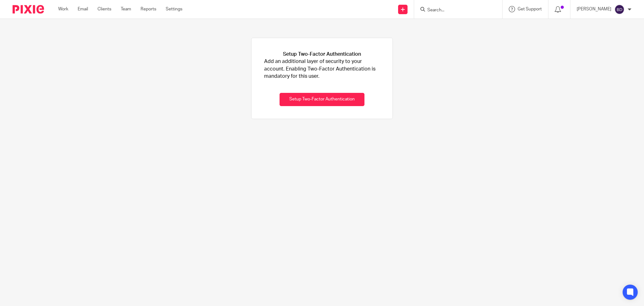 This screenshot has width=644, height=306. I want to click on a: Work, so click(63, 9).